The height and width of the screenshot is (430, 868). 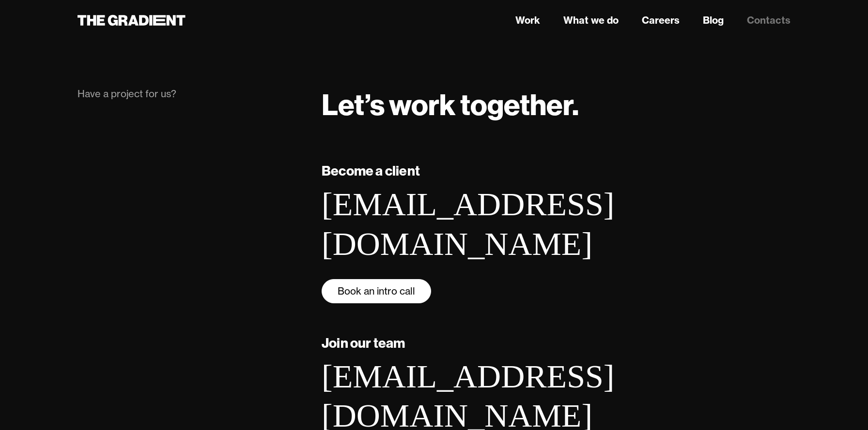 What do you see at coordinates (190, 94) in the screenshot?
I see `div: Have a project for us?` at bounding box center [190, 94].